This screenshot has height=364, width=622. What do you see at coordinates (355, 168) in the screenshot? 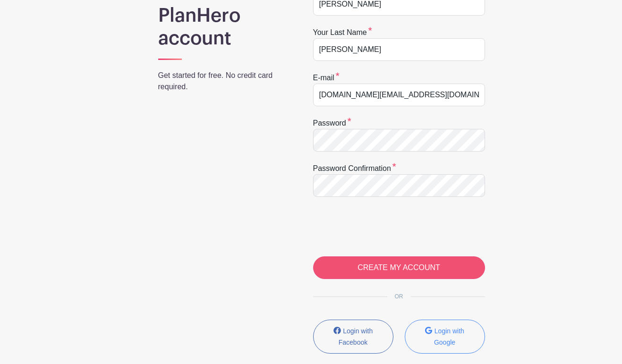
I see `label: Password confirmation` at bounding box center [355, 168].